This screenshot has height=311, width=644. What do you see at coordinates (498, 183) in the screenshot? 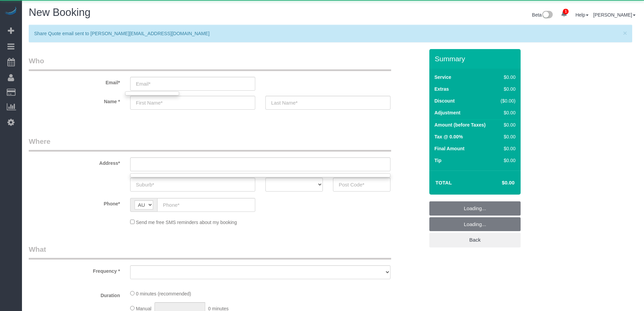
I see `h4: $0.00` at bounding box center [498, 183].